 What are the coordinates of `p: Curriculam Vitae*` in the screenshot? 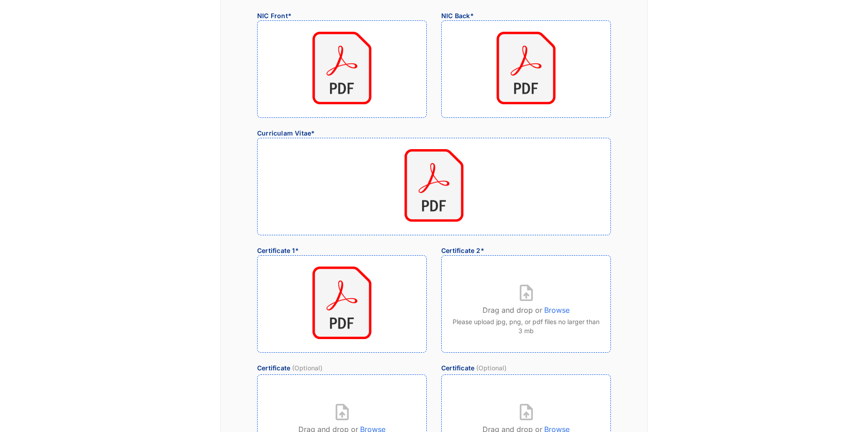 It's located at (286, 133).